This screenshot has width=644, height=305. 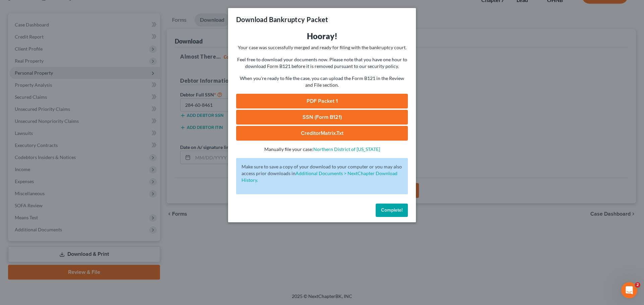 I want to click on p: Your case was successfully merged and ready for filing with the bankruptcy court., so click(x=322, y=48).